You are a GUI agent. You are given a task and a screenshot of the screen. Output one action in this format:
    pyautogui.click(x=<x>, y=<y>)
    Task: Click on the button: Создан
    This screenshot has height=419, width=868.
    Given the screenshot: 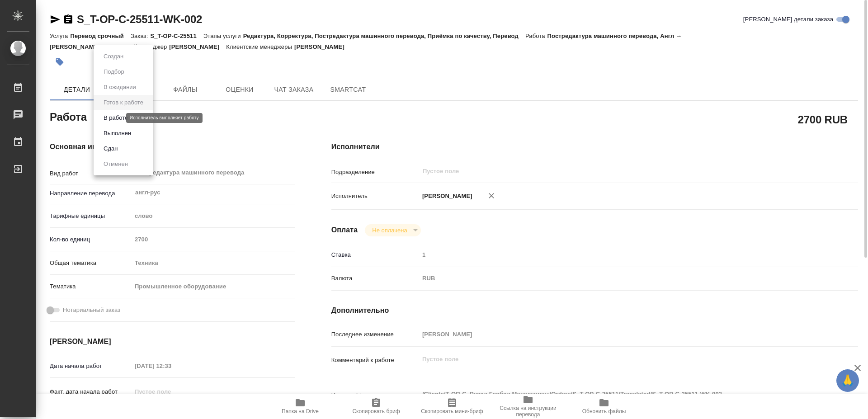 What is the action you would take?
    pyautogui.click(x=113, y=57)
    